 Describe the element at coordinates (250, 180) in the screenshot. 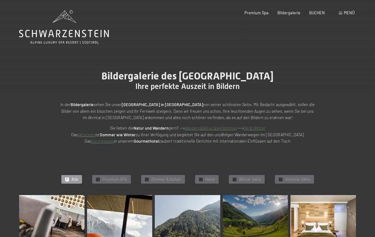

I see `span: Winter Aktiv` at that location.